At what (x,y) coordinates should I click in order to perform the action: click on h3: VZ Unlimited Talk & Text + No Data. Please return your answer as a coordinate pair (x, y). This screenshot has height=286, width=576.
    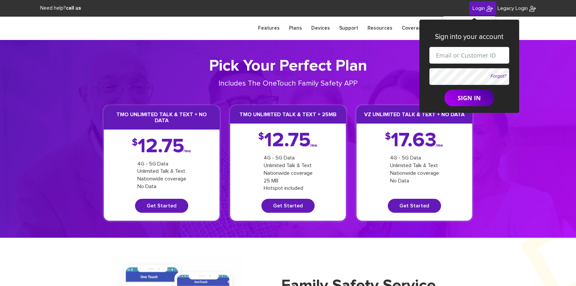
    Looking at the image, I should click on (415, 114).